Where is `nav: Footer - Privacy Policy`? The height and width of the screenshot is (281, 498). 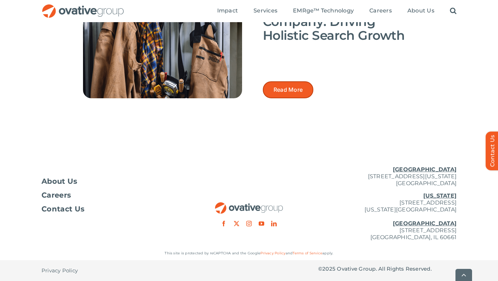
nav: Footer - Privacy Policy is located at coordinates (111, 270).